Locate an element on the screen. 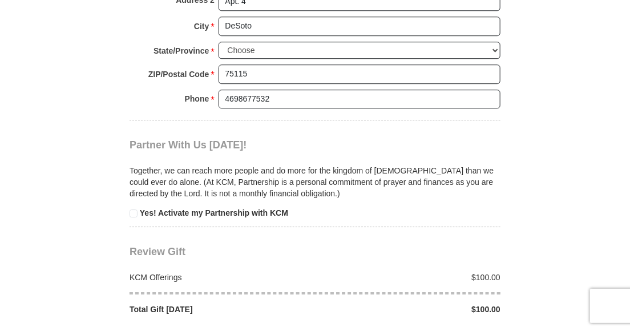 The height and width of the screenshot is (331, 630). strong: Yes! Activate my Partnership with KCM is located at coordinates (214, 213).